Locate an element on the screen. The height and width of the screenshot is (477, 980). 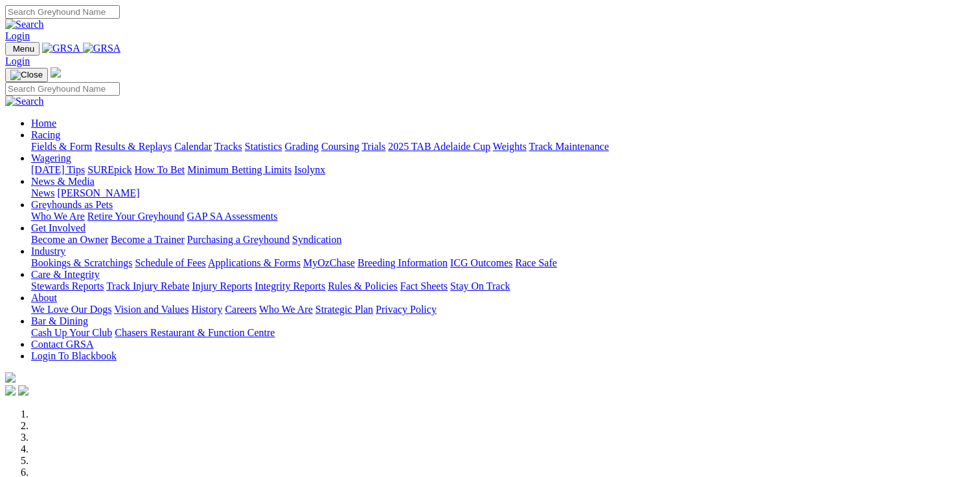
a: Trials is located at coordinates (373, 147).